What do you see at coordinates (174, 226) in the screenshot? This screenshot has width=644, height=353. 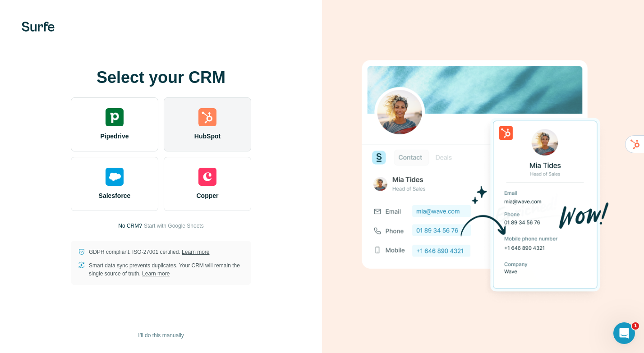 I see `span: Start with Google Sheets` at bounding box center [174, 226].